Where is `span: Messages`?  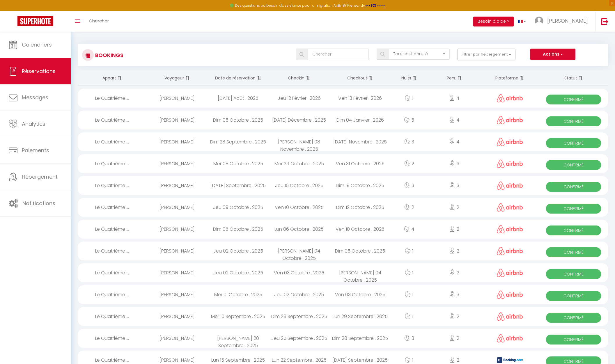
span: Messages is located at coordinates (35, 97).